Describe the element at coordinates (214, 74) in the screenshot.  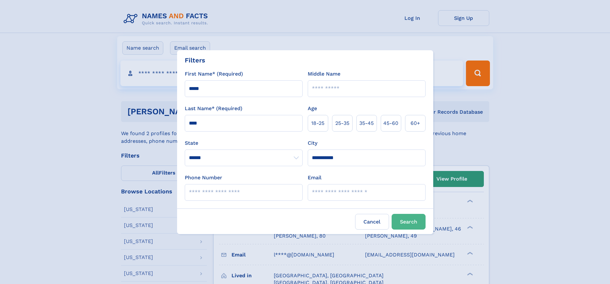
I see `label: First Name* (Required)` at that location.